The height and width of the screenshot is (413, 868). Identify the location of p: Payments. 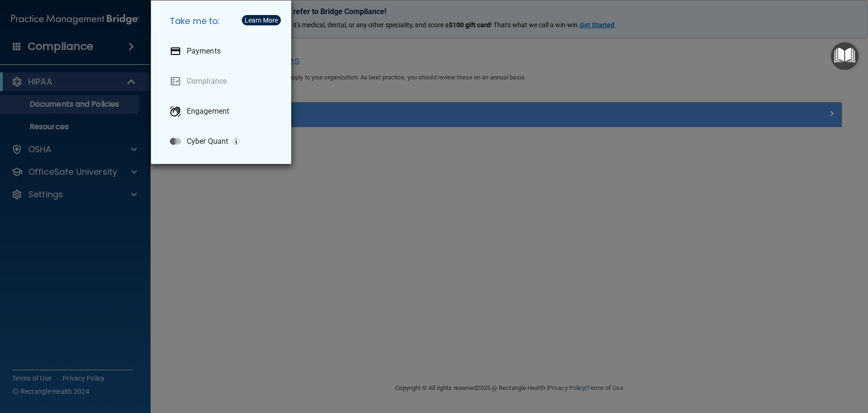
(203, 51).